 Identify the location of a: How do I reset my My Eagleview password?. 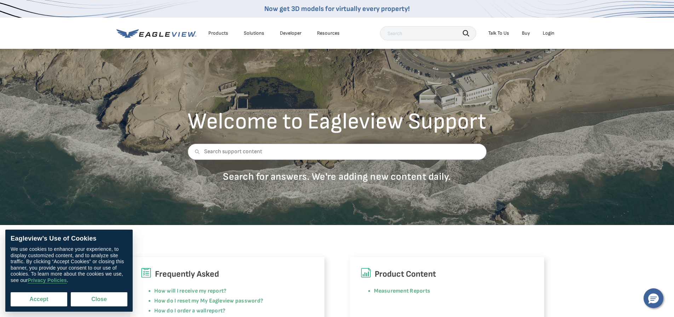
(209, 301).